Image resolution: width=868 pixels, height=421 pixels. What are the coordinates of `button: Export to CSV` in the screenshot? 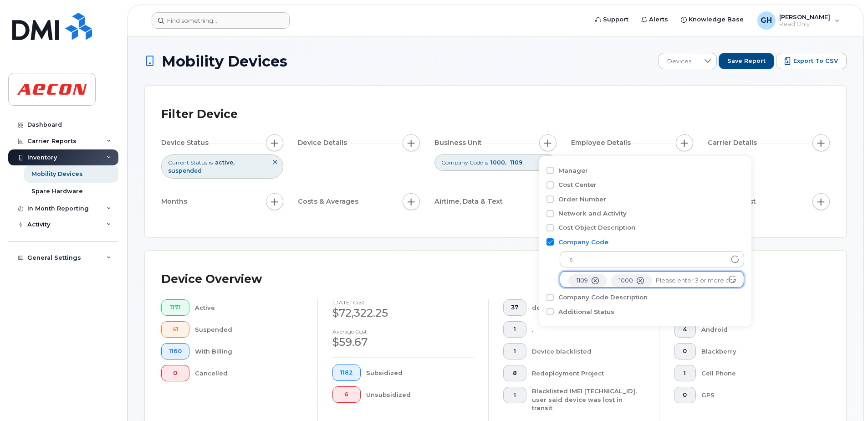 It's located at (812, 61).